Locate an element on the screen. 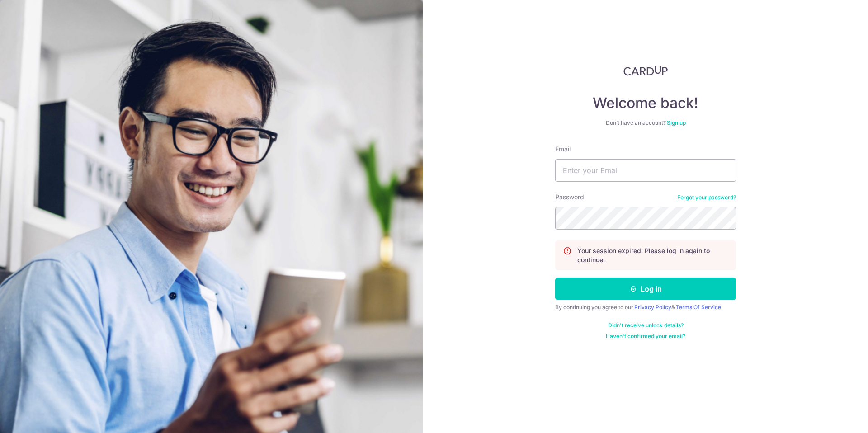 Image resolution: width=868 pixels, height=433 pixels. label: Password is located at coordinates (570, 197).